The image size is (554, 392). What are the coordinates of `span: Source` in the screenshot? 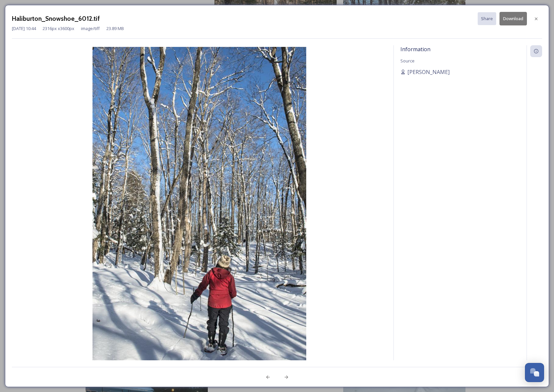 It's located at (407, 61).